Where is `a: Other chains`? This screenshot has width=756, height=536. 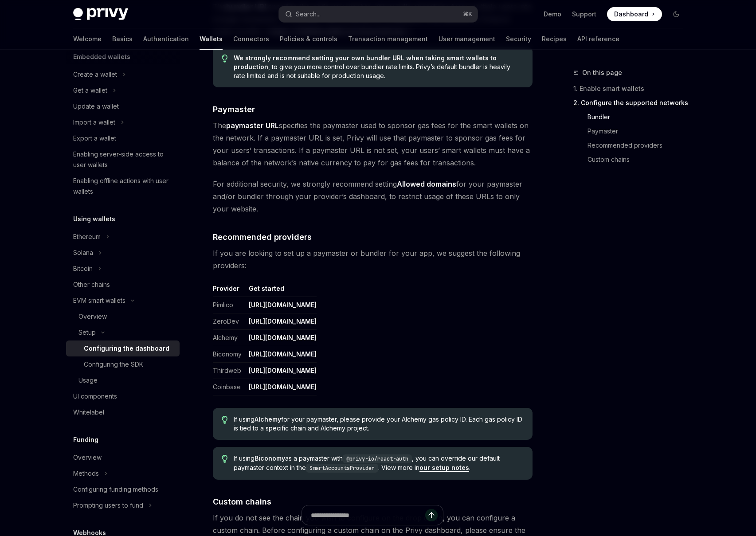
a: Other chains is located at coordinates (123, 285).